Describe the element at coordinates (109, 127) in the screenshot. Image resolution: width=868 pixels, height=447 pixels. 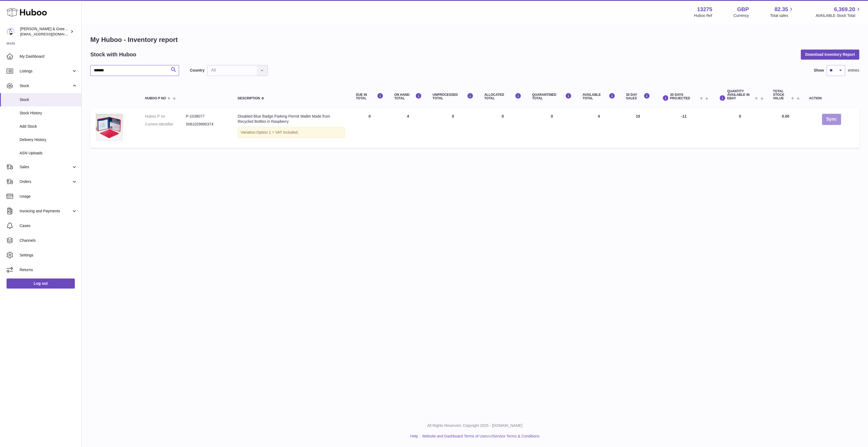
I see `img: product image` at that location.